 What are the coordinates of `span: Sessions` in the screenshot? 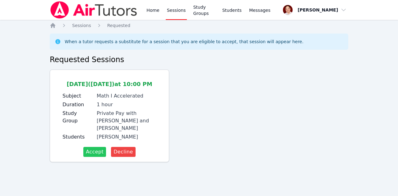 It's located at (82, 26).